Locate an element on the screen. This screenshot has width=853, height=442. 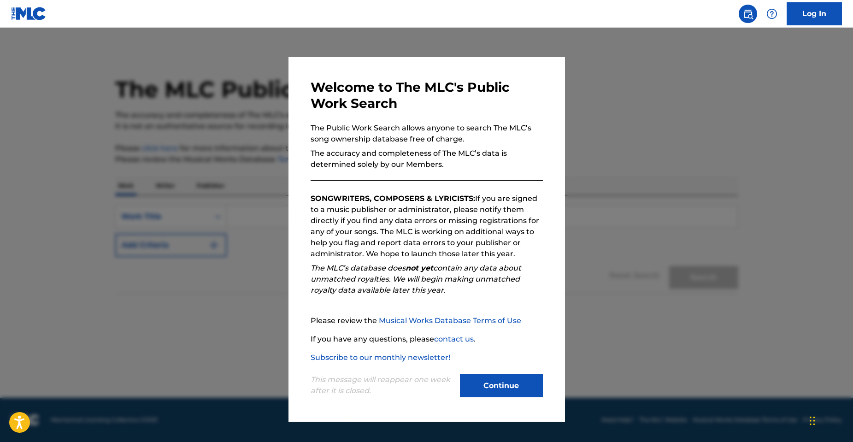
p: This message will reappear one week after it is closed. is located at coordinates (383, 385).